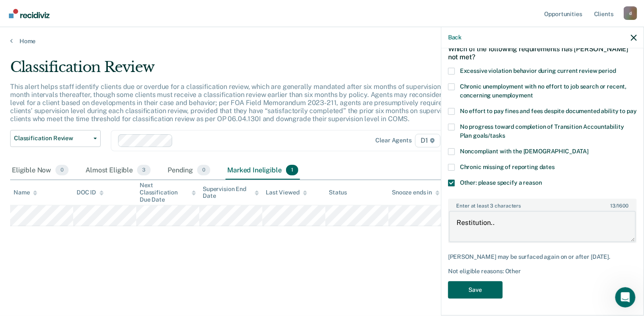 The width and height of the screenshot is (644, 316). What do you see at coordinates (231, 192) in the screenshot?
I see `div: Supervision End Date` at bounding box center [231, 192].